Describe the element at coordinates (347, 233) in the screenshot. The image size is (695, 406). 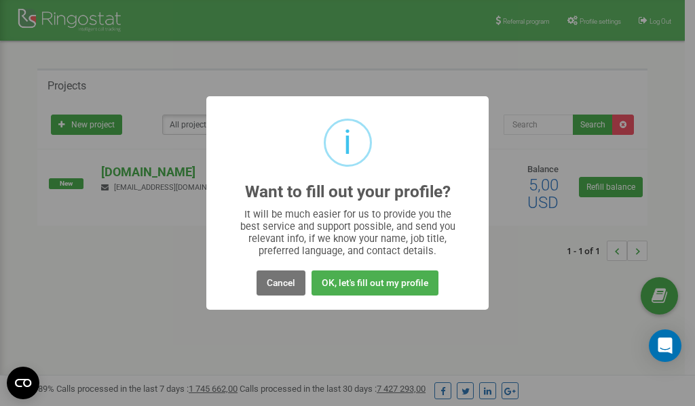
I see `div: It will be much easier for us to provide you the best service and support possible, and send you ...` at that location.